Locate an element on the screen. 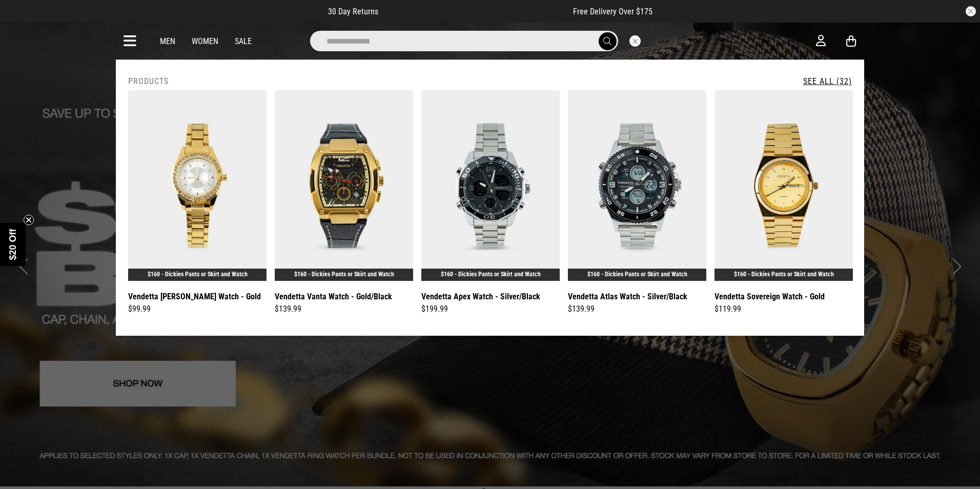  div: $199.99 is located at coordinates (490, 309).